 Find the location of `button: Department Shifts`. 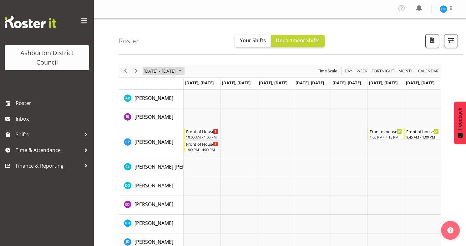

button: Department Shifts is located at coordinates (298, 41).